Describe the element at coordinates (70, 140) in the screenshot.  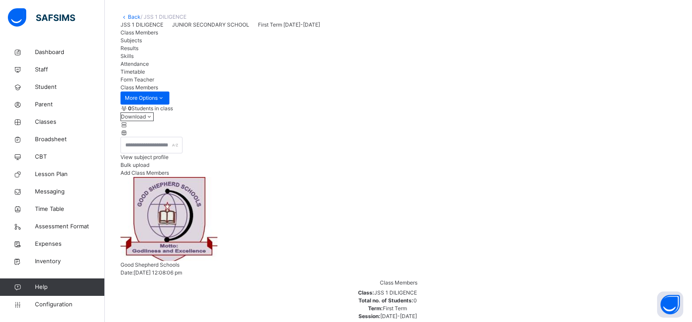
I see `span: Broadsheet` at that location.